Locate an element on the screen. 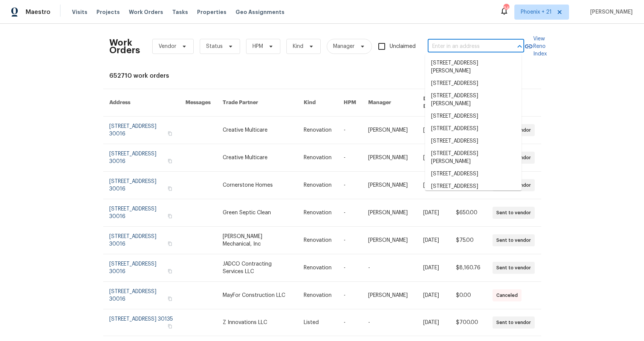  th: Address is located at coordinates (141, 102).